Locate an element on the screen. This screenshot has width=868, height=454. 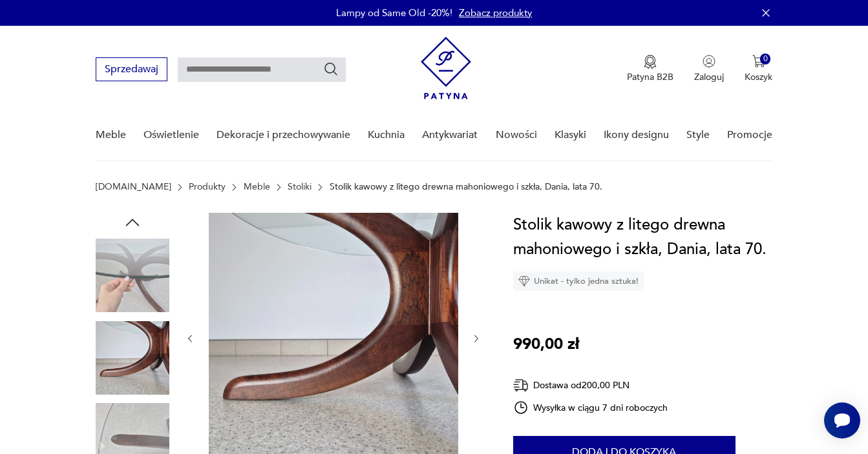
button: Zaloguj is located at coordinates (709, 69).